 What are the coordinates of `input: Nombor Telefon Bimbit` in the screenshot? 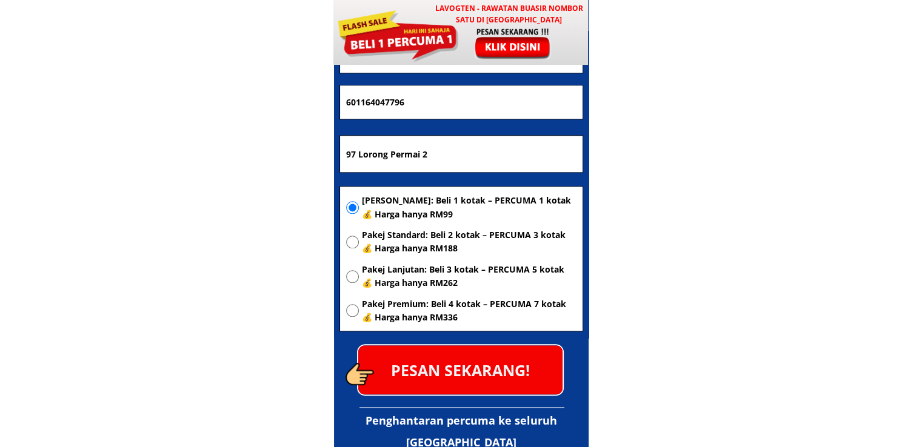 It's located at (461, 102).